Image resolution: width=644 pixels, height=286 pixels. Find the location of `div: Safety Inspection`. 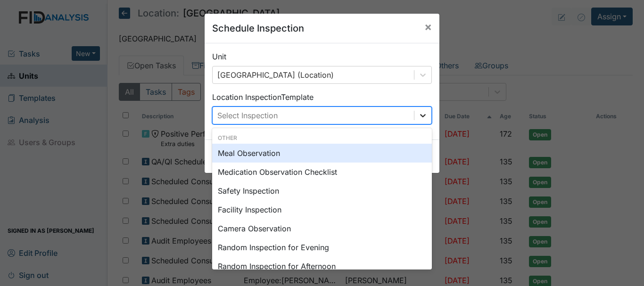

div: Safety Inspection is located at coordinates (322, 191).